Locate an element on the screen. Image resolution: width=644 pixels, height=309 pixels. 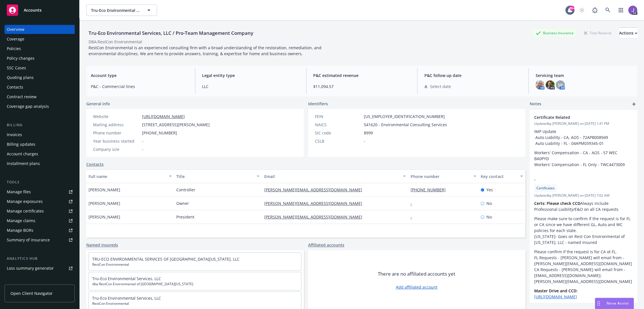
span: Select date is located at coordinates (440, 86).